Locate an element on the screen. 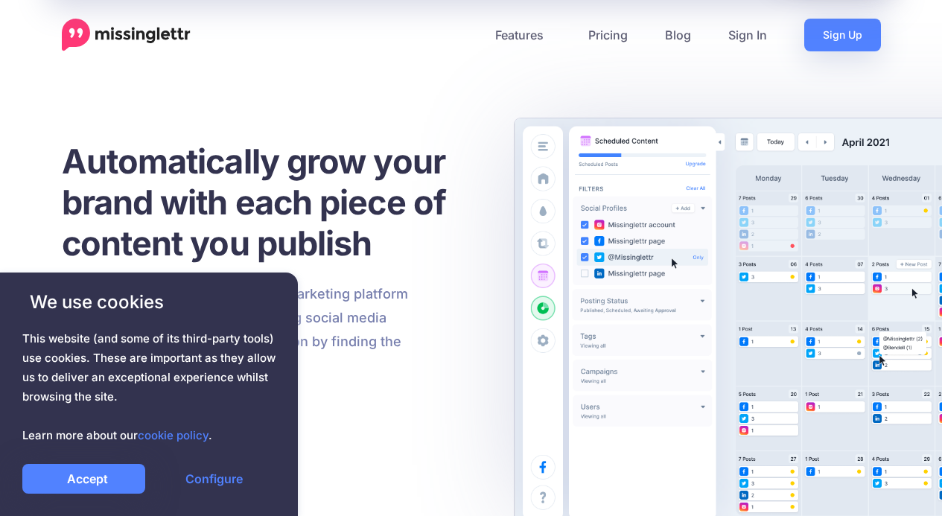 The height and width of the screenshot is (516, 942). a: Features is located at coordinates (523, 35).